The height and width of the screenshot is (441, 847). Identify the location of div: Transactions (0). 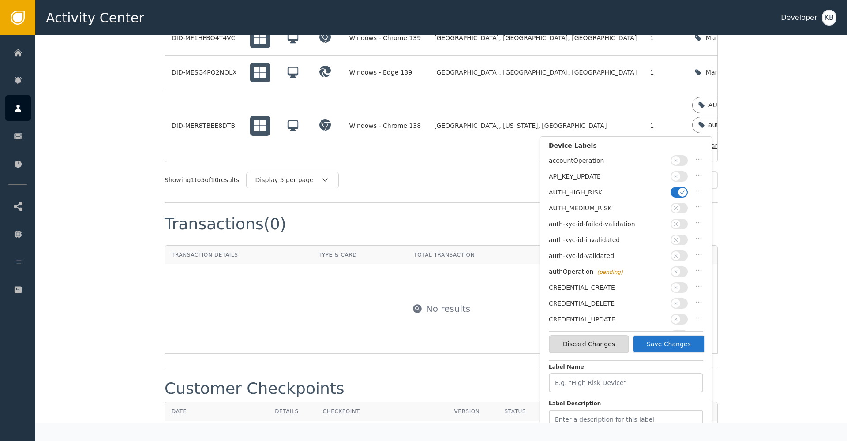
(225, 224).